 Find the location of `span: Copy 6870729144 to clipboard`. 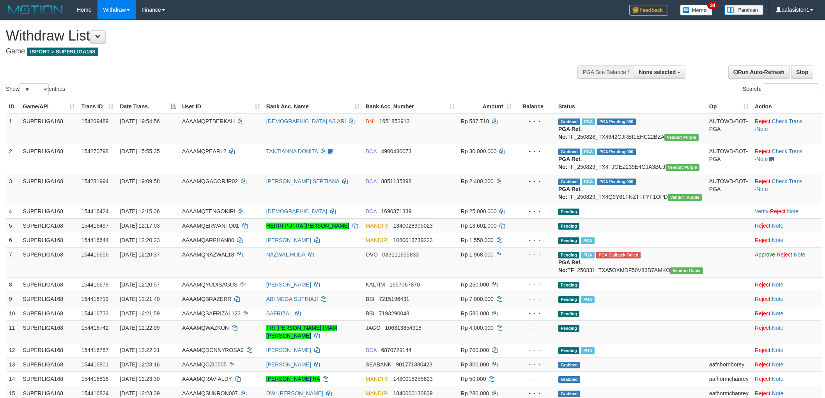

span: Copy 6870729144 to clipboard is located at coordinates (396, 350).